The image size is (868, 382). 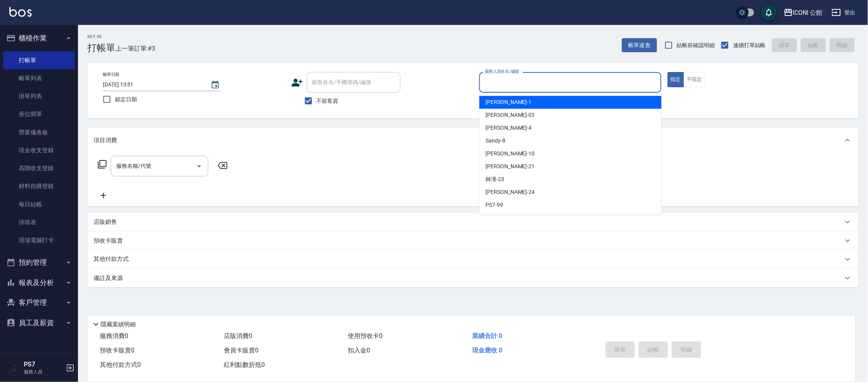 I want to click on p: 隱藏業績明細, so click(x=118, y=324).